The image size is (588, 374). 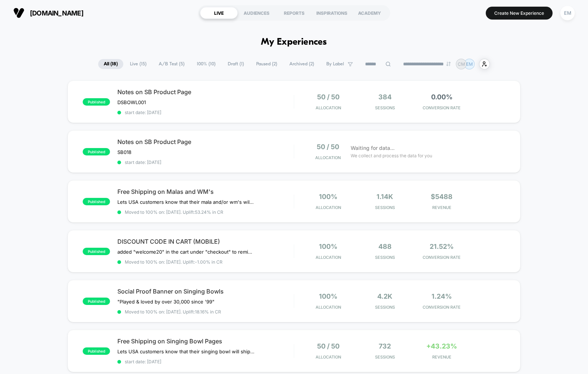 What do you see at coordinates (519, 13) in the screenshot?
I see `button: Create New Experience` at bounding box center [519, 13].